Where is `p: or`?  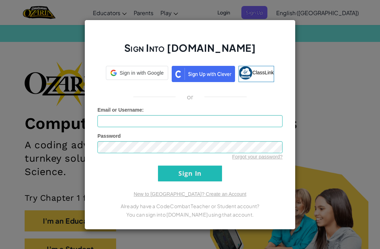
p: or is located at coordinates (190, 97).